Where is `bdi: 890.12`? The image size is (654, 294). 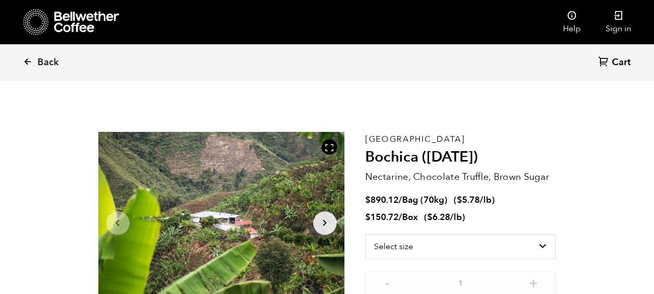
bdi: 890.12 is located at coordinates (382, 199).